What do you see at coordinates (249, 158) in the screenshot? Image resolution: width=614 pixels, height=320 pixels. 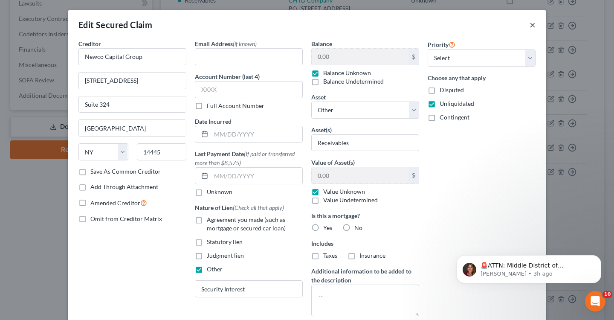 I see `label: Last Payment Date` at bounding box center [249, 158].